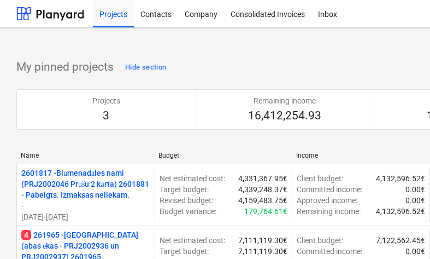 The width and height of the screenshot is (430, 259). I want to click on div: 2601817 -Blūmenadāles nami (PRJ2002046 Prūšu 2 kārta) 2601881 - Pabeigts. Izmaksas neliekam.-[DAT..., so click(86, 195).